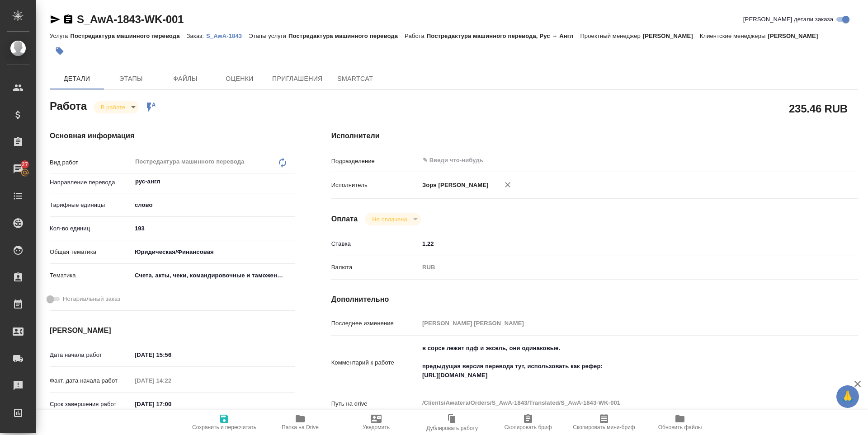 This screenshot has width=868, height=435. Describe the element at coordinates (90, 162) in the screenshot. I see `p: Вид работ` at that location.